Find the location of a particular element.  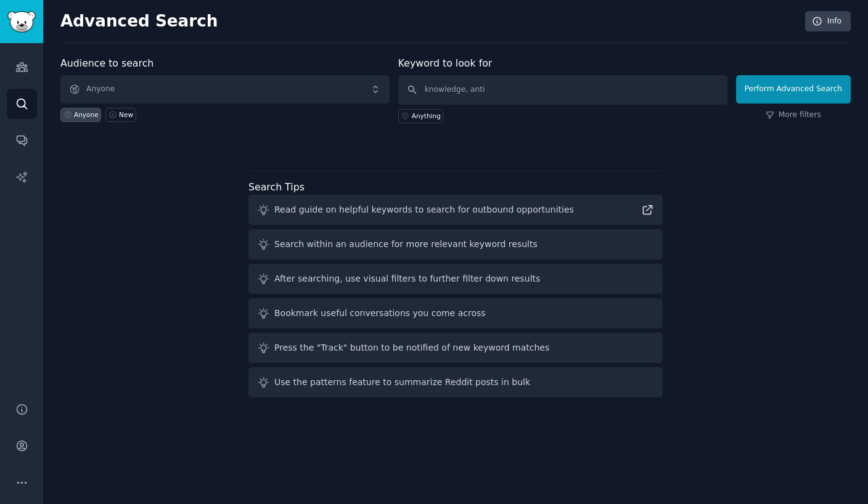

div: Press the "Track" button to be notified of new keyword matches is located at coordinates (412, 347).